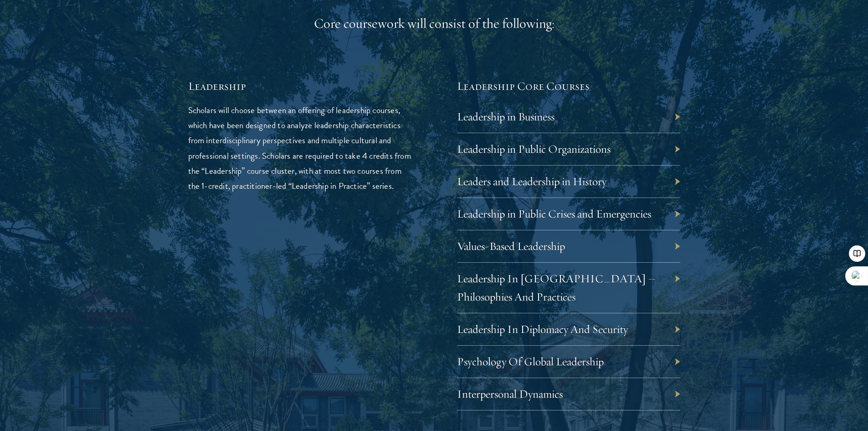  What do you see at coordinates (506, 117) in the screenshot?
I see `a: Leadership in Business` at bounding box center [506, 117].